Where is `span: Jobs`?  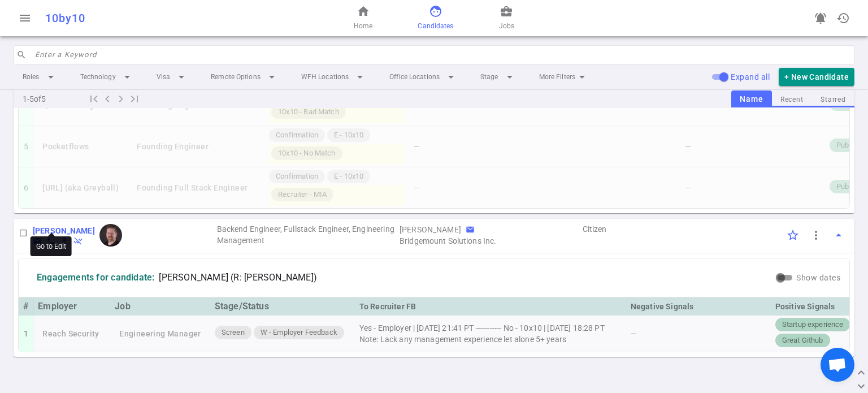
span: Jobs is located at coordinates (507, 26).